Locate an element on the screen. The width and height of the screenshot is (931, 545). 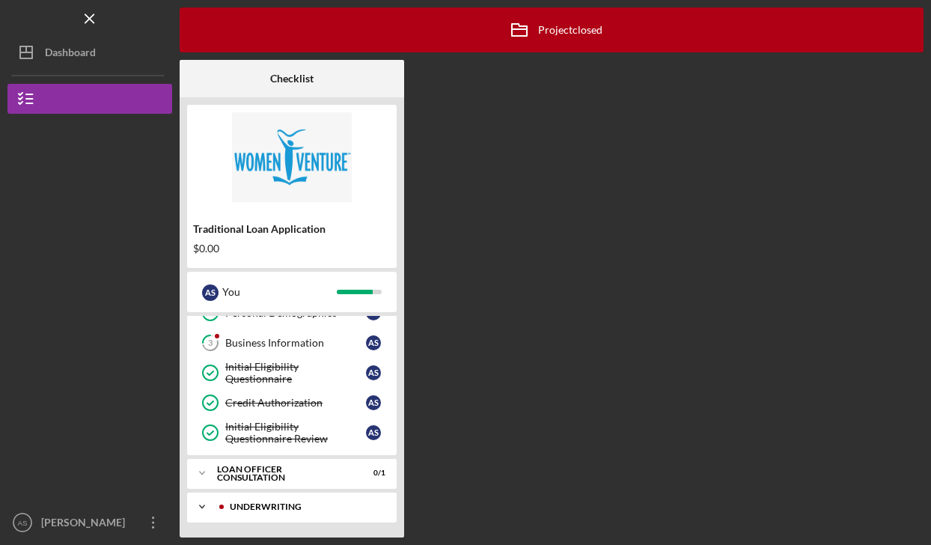
div: $0.00 is located at coordinates (292, 248).